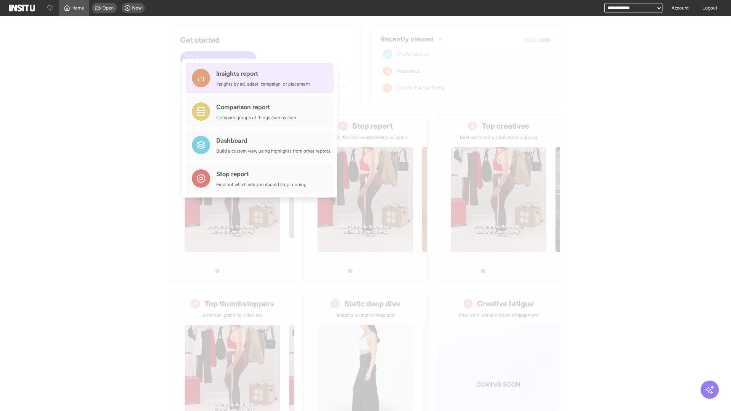 The width and height of the screenshot is (731, 411). Describe the element at coordinates (78, 8) in the screenshot. I see `span: Home` at that location.